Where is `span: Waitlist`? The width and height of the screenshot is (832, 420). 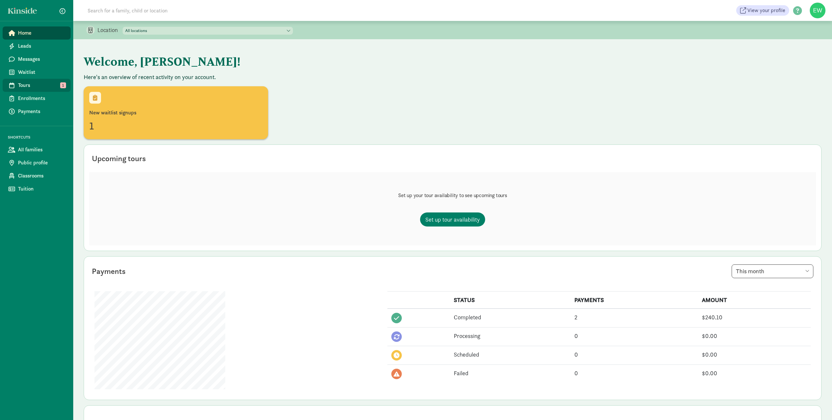 span: Waitlist is located at coordinates (42, 72).